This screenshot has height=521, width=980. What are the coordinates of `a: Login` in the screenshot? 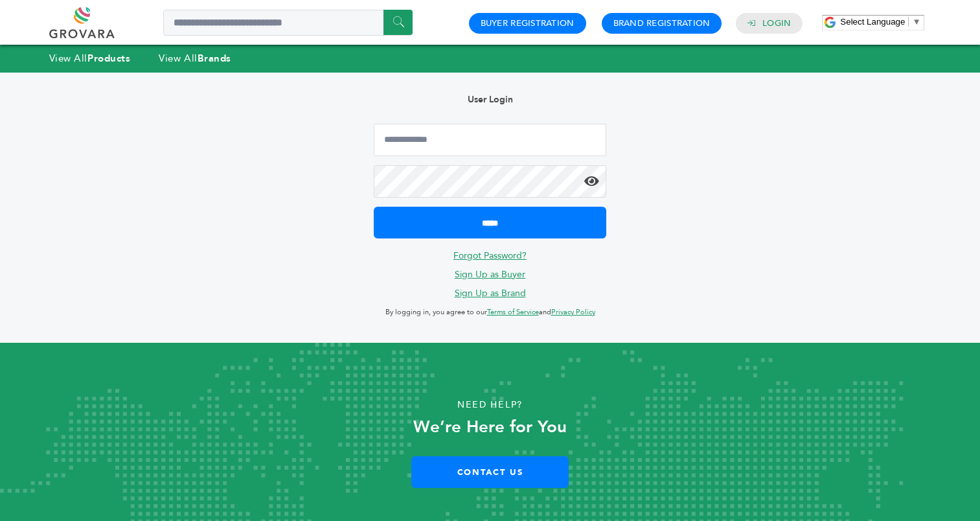 It's located at (777, 23).